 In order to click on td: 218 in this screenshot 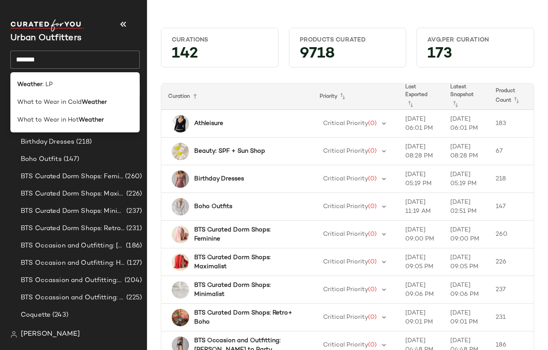, I will do `click(512, 179)`.